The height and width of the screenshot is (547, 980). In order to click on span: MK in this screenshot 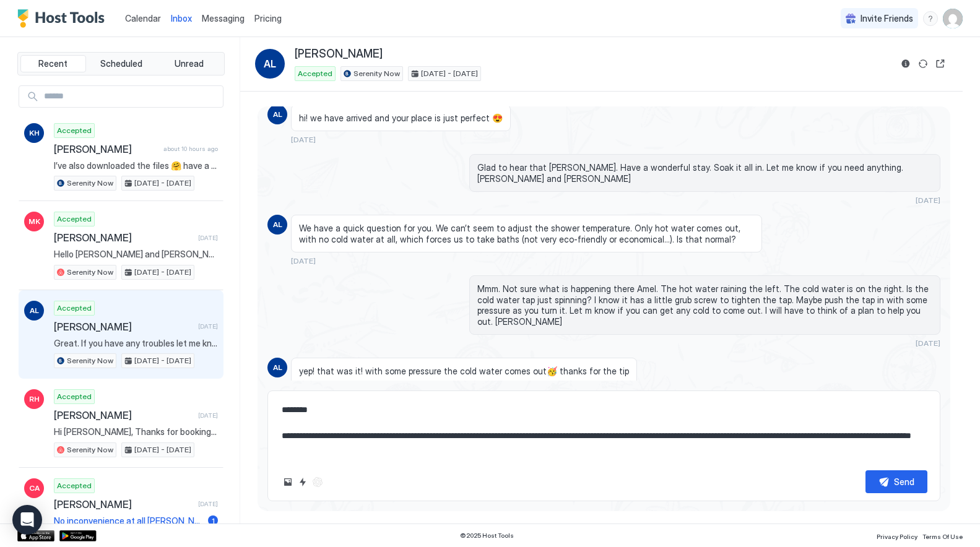, I will do `click(34, 222)`.